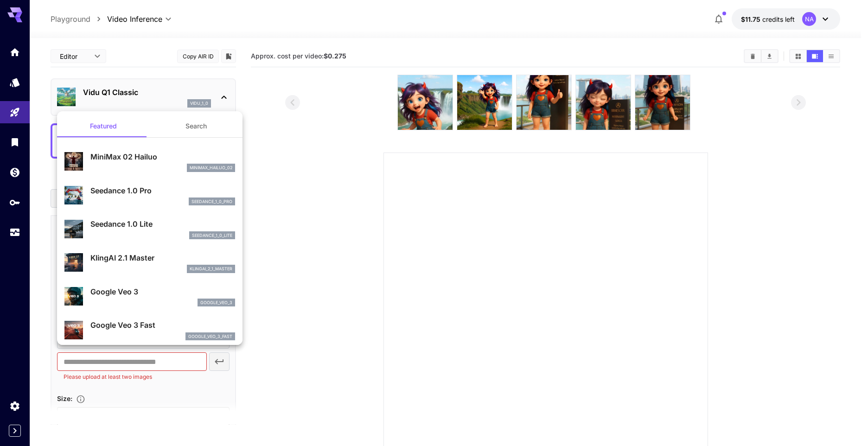 The image size is (868, 446). What do you see at coordinates (211, 269) in the screenshot?
I see `p: klingai_2_1_master` at bounding box center [211, 269].